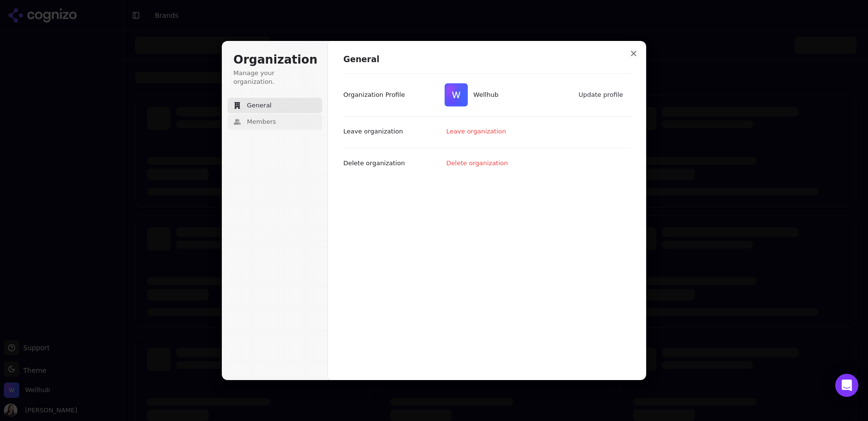 This screenshot has height=421, width=868. I want to click on p: Manage your organization., so click(275, 77).